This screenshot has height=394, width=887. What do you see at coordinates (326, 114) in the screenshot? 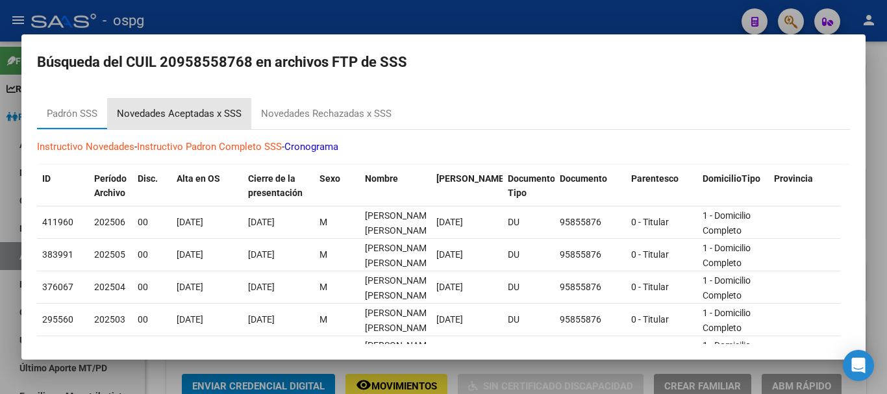
I see `div: Novedades Rechazadas x SSS` at bounding box center [326, 114].